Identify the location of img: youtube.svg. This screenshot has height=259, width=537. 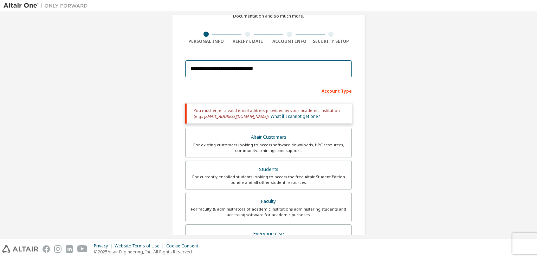
(82, 249).